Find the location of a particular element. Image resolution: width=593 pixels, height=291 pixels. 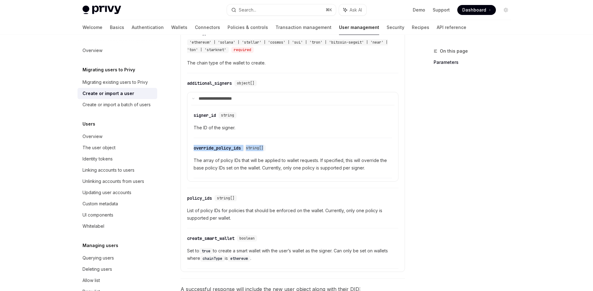

a: Linking accounts to users is located at coordinates (117, 170).